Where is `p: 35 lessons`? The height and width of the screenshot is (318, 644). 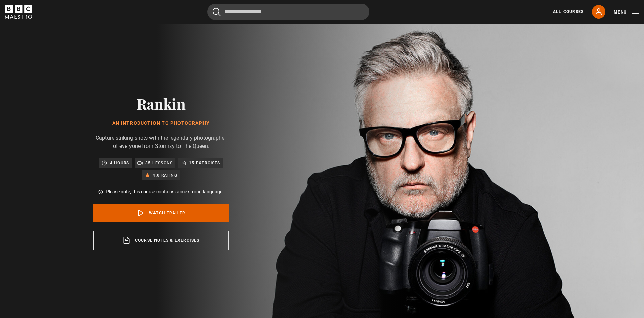
p: 35 lessons is located at coordinates (159, 163).